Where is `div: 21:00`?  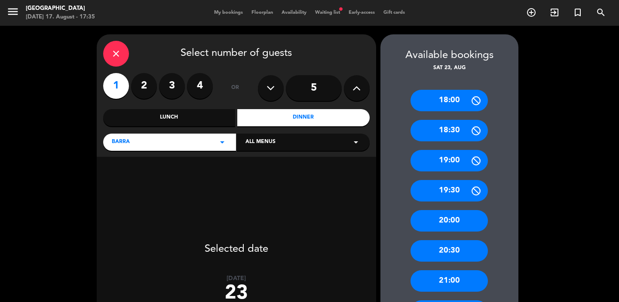 div: 21:00 is located at coordinates (449, 281).